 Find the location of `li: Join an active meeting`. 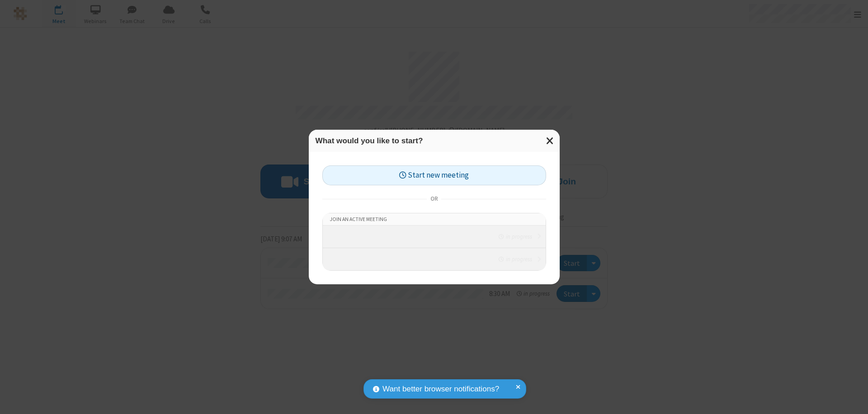

li: Join an active meeting is located at coordinates (434, 219).